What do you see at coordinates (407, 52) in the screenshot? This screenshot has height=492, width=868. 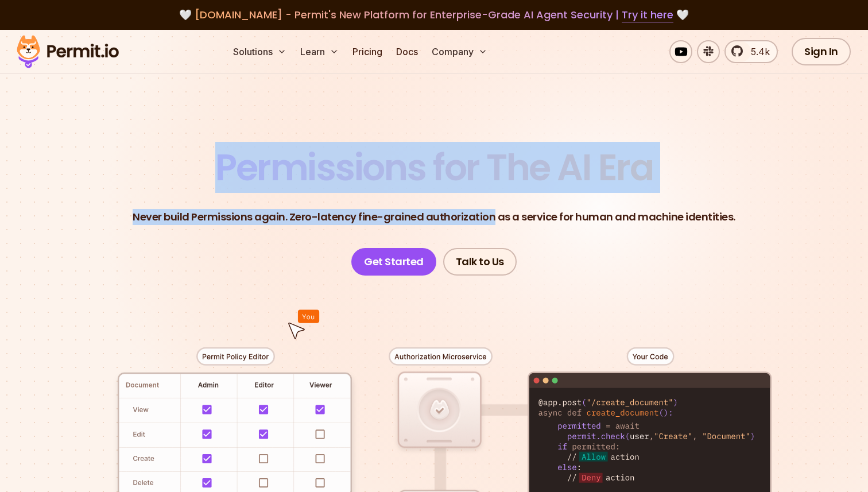 I see `a: Docs` at bounding box center [407, 52].